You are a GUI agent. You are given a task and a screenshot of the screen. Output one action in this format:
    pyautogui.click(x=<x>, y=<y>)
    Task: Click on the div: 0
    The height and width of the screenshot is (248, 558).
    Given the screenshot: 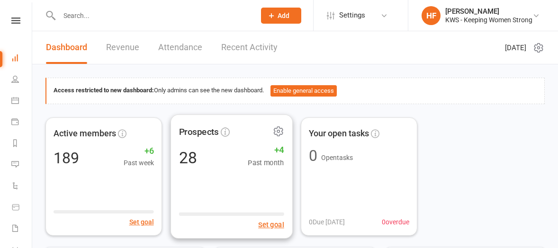 What is the action you would take?
    pyautogui.click(x=313, y=156)
    